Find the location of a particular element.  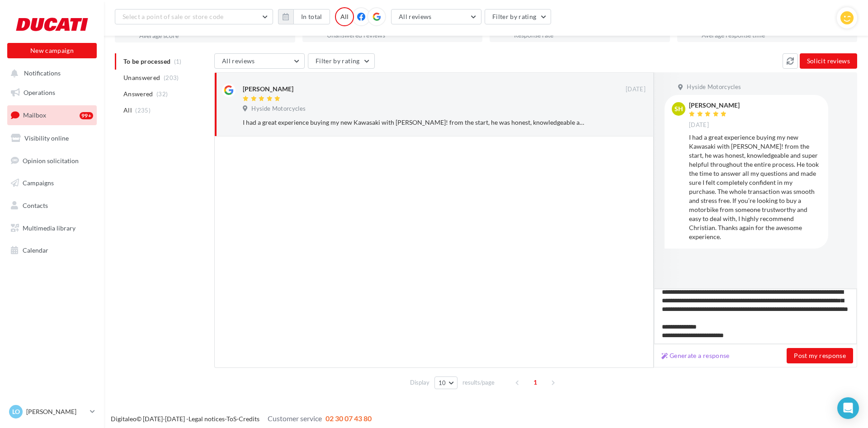

button: Post my response is located at coordinates (820, 356).